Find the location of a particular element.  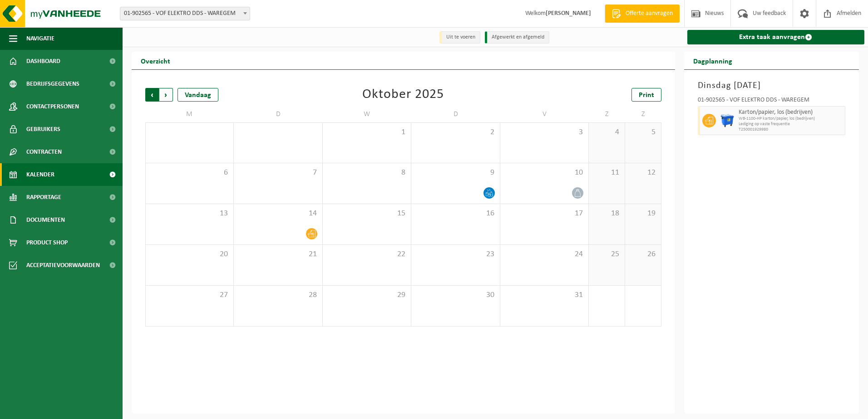

div: Oktober 2025 is located at coordinates (403, 95).